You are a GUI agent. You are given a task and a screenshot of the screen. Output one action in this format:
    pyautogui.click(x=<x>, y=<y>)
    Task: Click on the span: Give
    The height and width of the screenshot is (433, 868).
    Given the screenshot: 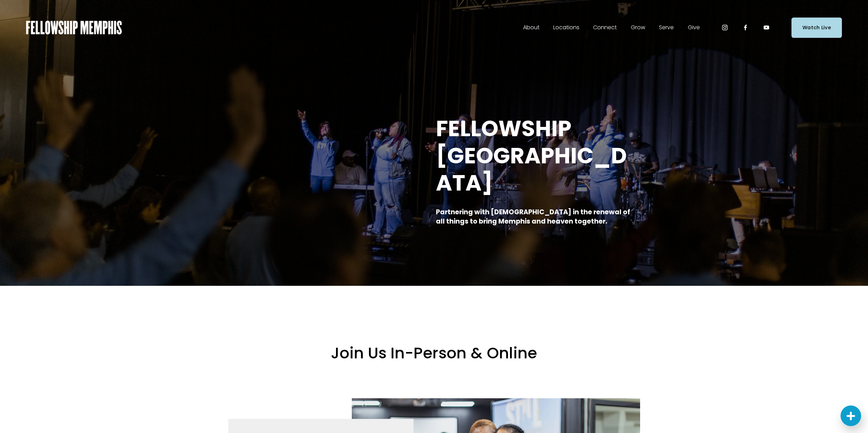 What is the action you would take?
    pyautogui.click(x=694, y=28)
    